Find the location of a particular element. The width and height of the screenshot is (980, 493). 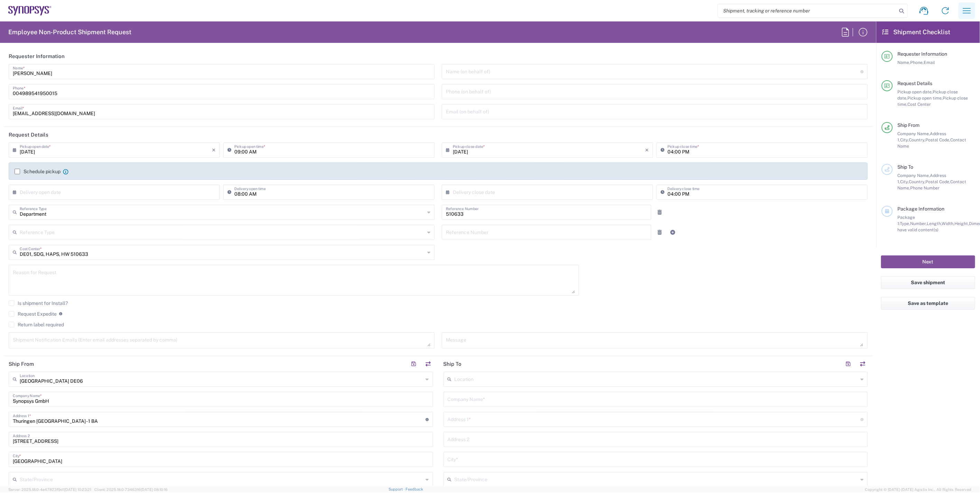

span: Pickup open date, is located at coordinates (916, 92).